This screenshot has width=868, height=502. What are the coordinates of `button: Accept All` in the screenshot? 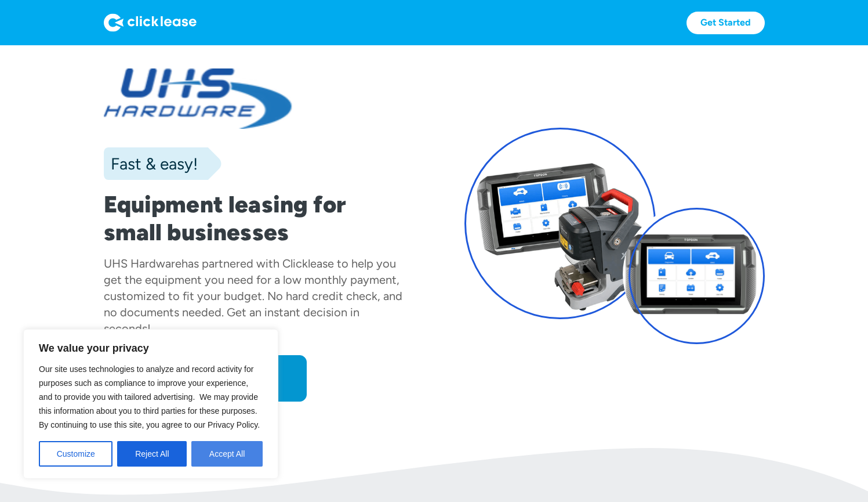 It's located at (227, 454).